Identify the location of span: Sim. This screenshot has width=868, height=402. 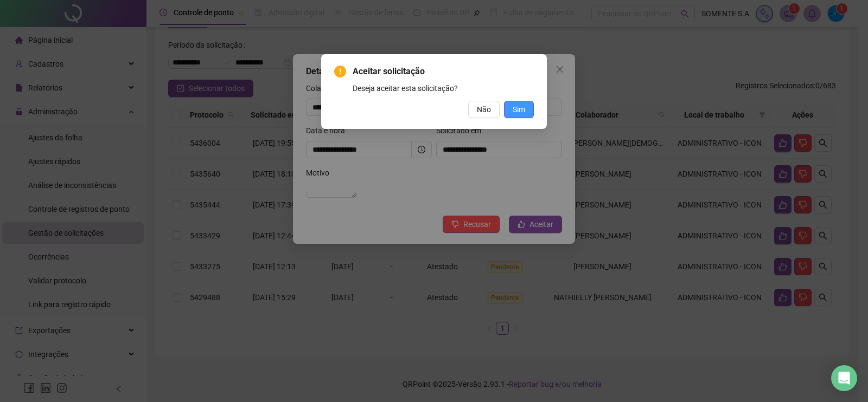
(518, 109).